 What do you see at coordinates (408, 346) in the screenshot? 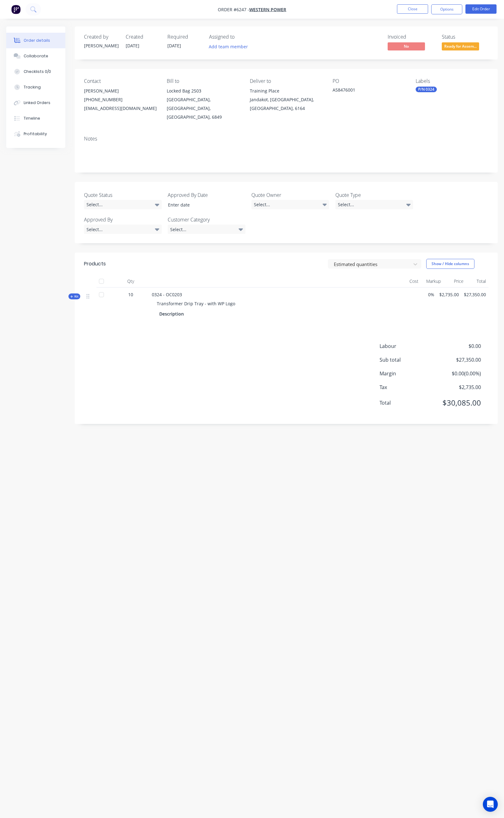
I see `span: Labour` at bounding box center [408, 346].